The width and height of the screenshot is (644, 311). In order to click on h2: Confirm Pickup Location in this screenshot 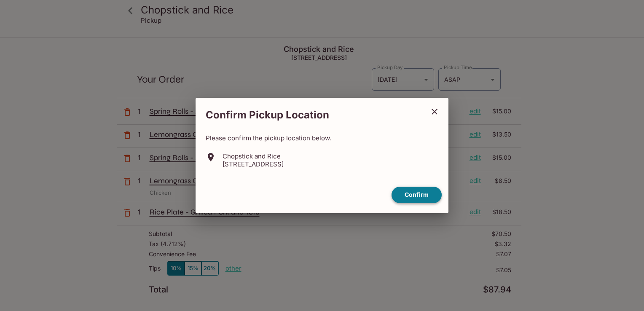, I will do `click(310, 115)`.